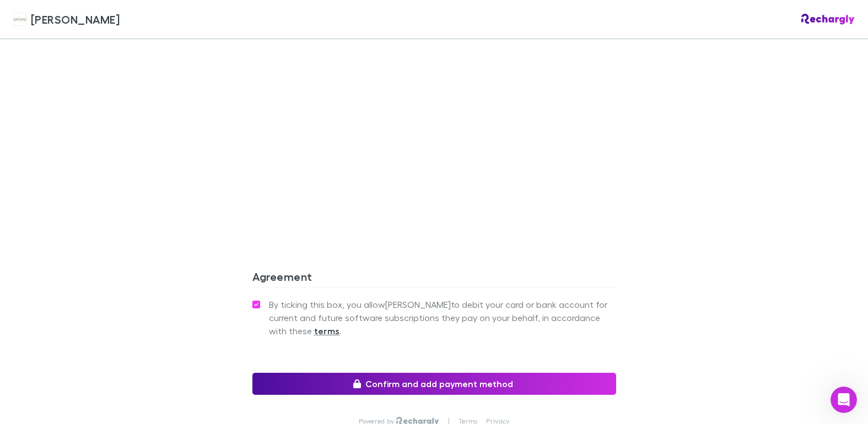 The image size is (868, 424). I want to click on button: Confirm and add payment method, so click(434, 384).